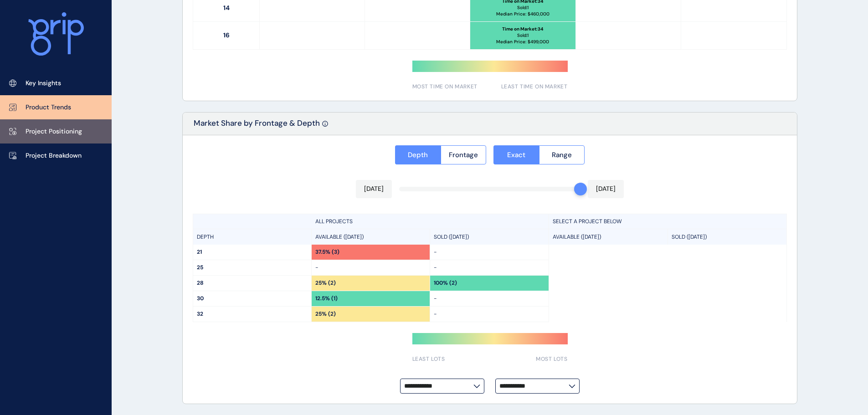 The height and width of the screenshot is (415, 868). Describe the element at coordinates (418, 155) in the screenshot. I see `span: Depth` at that location.